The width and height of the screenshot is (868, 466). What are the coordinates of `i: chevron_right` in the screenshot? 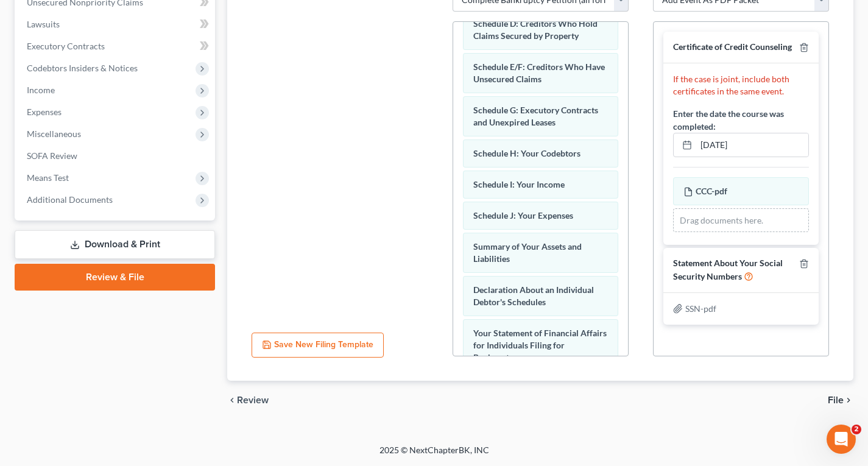 It's located at (848, 400).